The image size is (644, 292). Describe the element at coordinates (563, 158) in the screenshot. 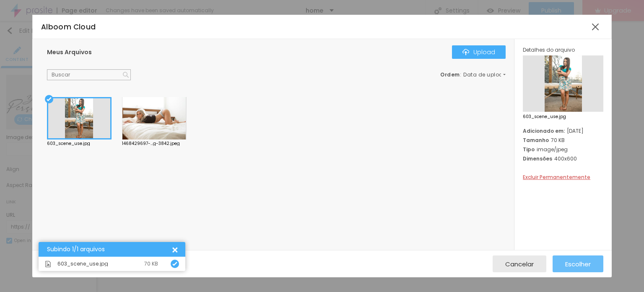

I see `div: 400x600` at that location.